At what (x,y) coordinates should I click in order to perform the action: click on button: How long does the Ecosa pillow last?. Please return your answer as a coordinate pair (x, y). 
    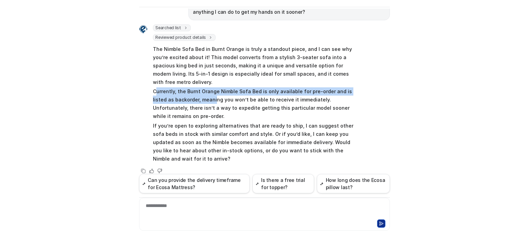
    Looking at the image, I should click on (353, 184).